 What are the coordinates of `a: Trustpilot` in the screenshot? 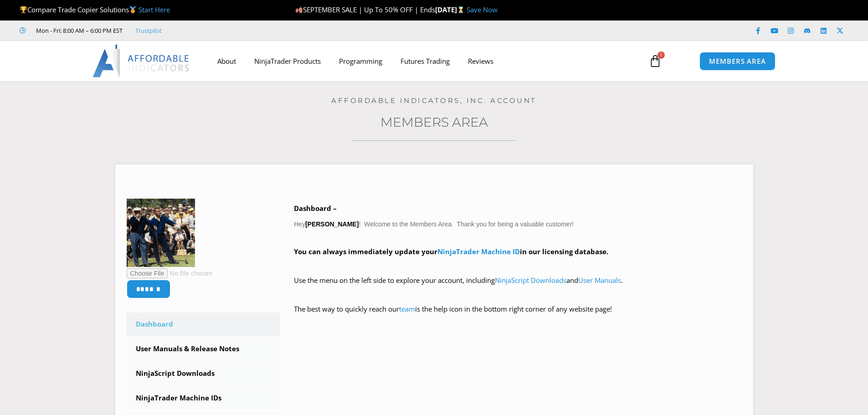 It's located at (149, 30).